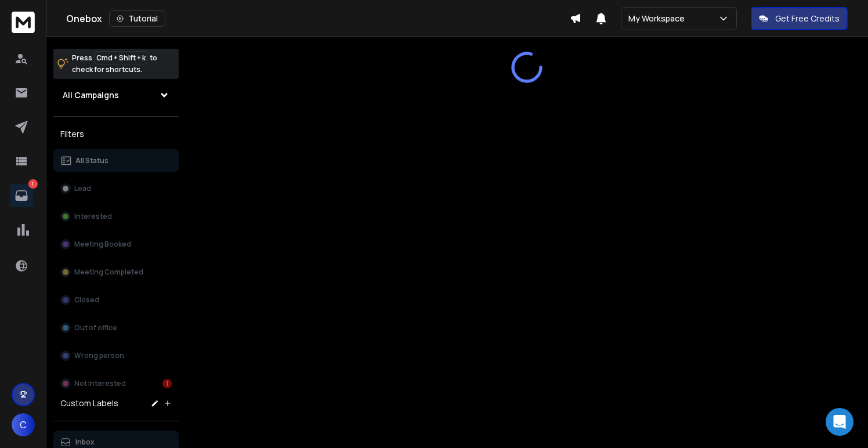  Describe the element at coordinates (799, 19) in the screenshot. I see `button: Get Free Credits` at that location.